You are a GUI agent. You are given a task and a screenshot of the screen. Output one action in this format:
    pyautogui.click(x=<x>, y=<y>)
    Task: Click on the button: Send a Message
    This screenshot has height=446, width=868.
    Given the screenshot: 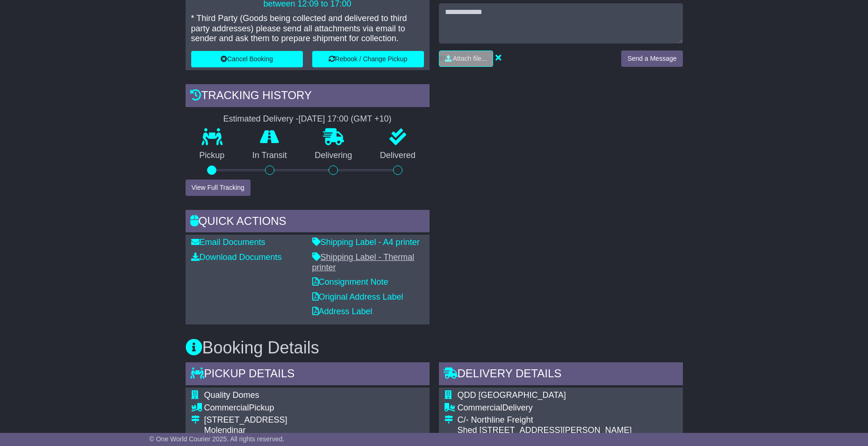 What is the action you would take?
    pyautogui.click(x=652, y=59)
    